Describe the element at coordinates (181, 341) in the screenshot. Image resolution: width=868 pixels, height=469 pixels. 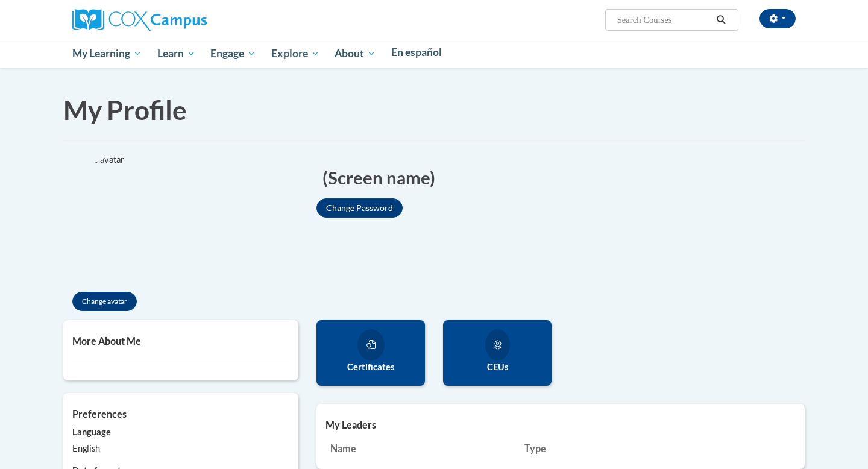
I see `h5: More About Me` at that location.